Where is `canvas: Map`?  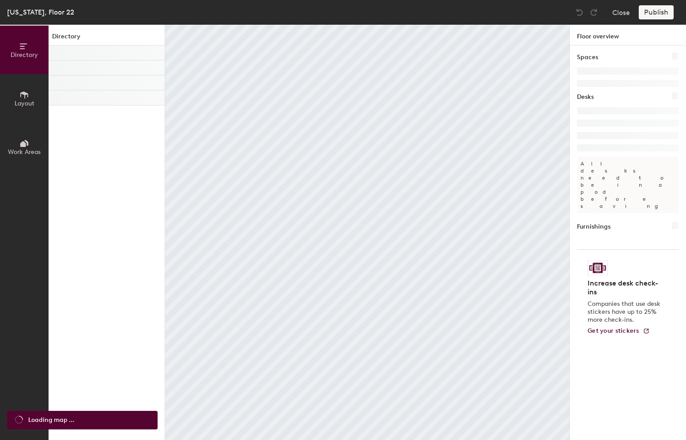
canvas: Map is located at coordinates (367, 232).